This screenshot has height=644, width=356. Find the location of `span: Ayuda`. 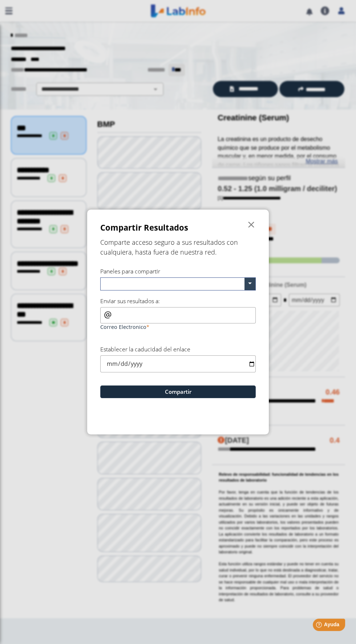

span: Ayuda is located at coordinates (41, 9).